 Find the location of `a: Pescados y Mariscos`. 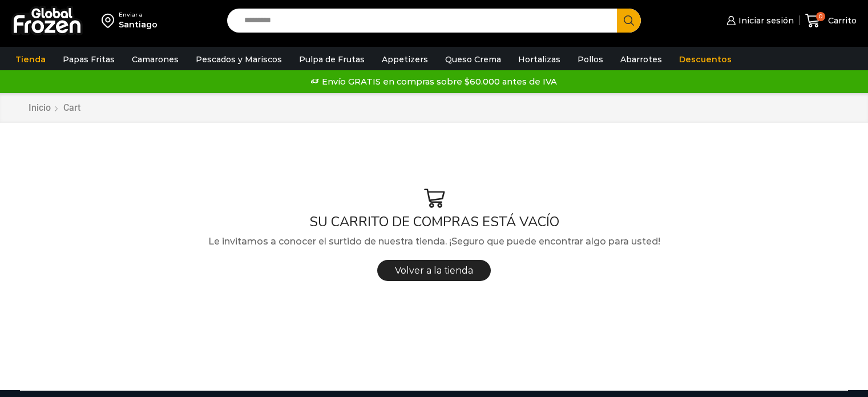

a: Pescados y Mariscos is located at coordinates (238, 60).